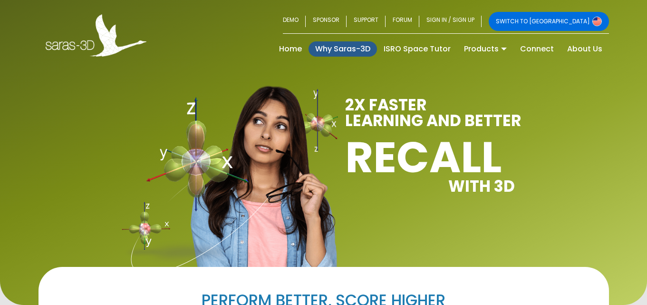 This screenshot has width=647, height=305. Describe the element at coordinates (417, 49) in the screenshot. I see `a: ISRO Space Tutor` at that location.